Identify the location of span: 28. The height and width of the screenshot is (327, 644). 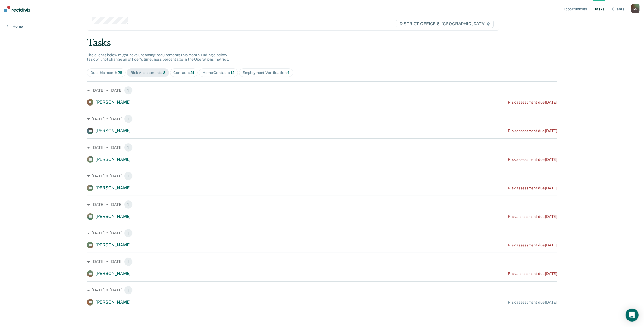
(120, 73).